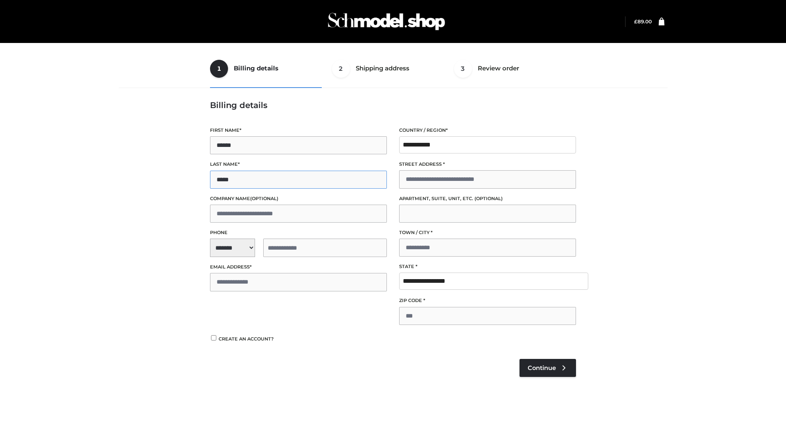 This screenshot has width=786, height=442. I want to click on label: First name, so click(298, 130).